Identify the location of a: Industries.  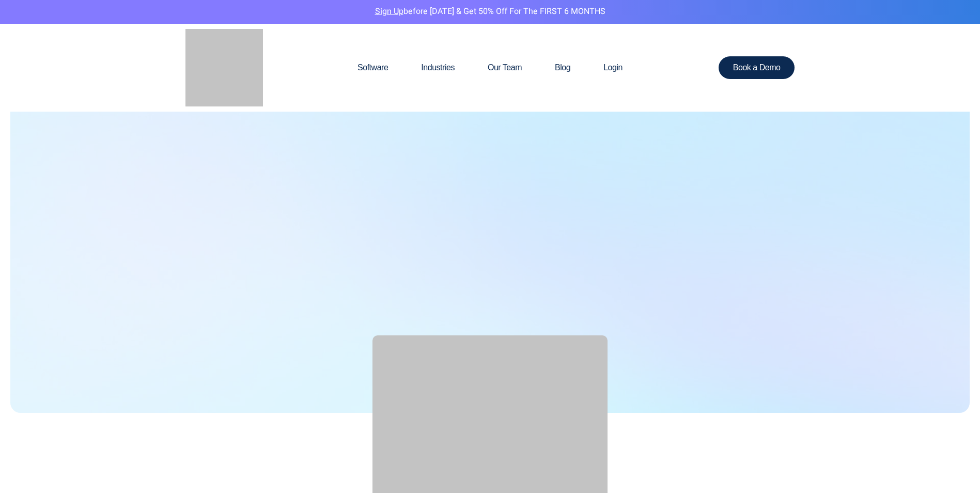
(438, 67).